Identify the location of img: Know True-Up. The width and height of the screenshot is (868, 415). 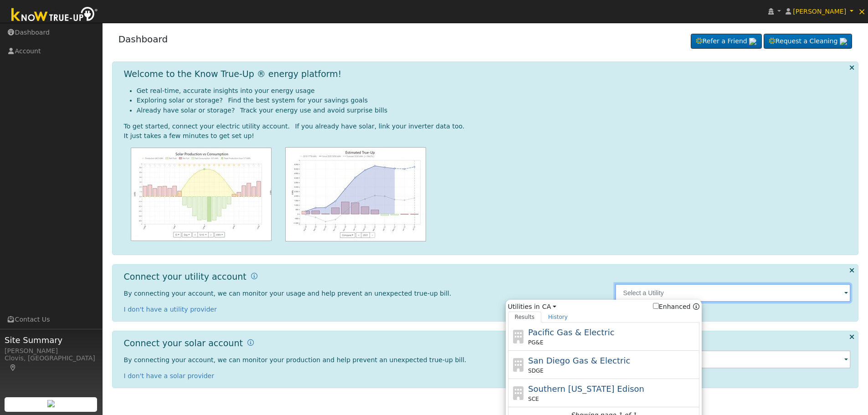
(55, 15).